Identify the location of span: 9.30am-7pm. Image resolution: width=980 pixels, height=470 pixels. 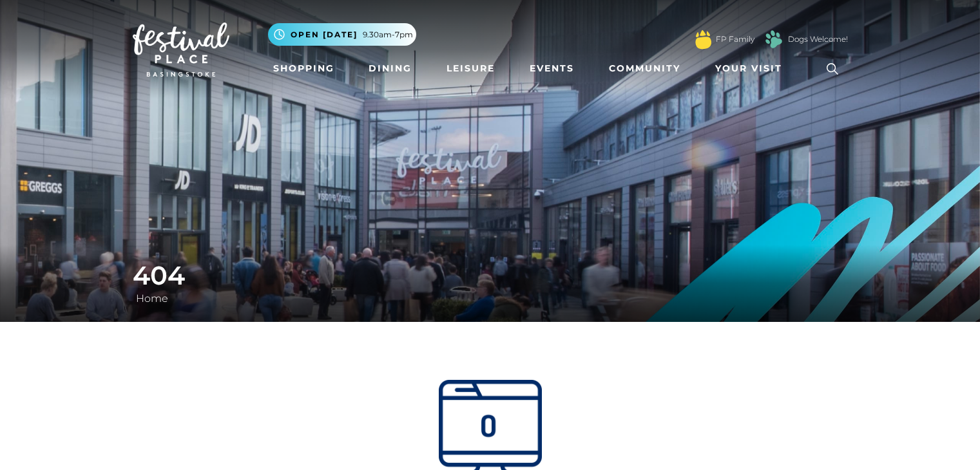
(388, 35).